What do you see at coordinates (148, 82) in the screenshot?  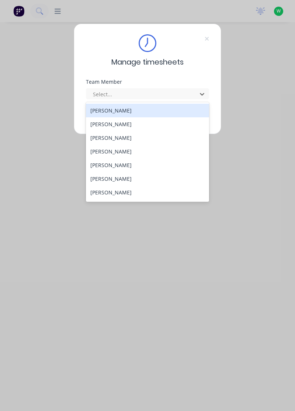 I see `div: Team Member` at bounding box center [148, 82].